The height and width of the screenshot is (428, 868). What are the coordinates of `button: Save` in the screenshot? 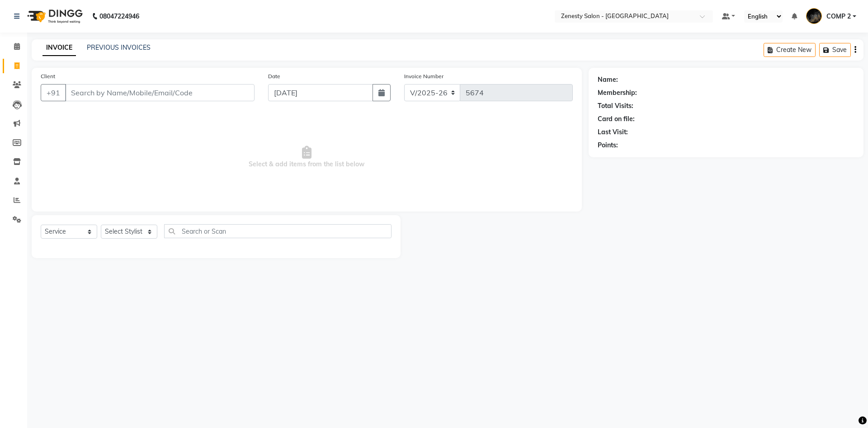 It's located at (835, 50).